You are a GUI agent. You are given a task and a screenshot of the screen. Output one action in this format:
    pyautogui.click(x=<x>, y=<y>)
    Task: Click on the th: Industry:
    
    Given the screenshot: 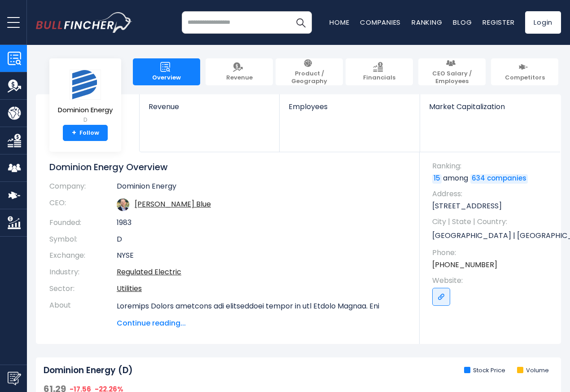 What is the action you would take?
    pyautogui.click(x=83, y=272)
    